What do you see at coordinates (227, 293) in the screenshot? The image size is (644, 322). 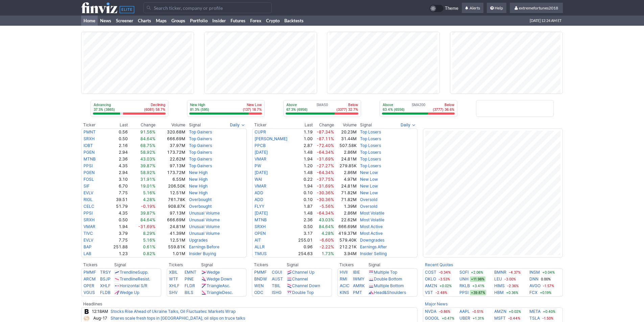 I see `span: Desc.` at bounding box center [227, 293].